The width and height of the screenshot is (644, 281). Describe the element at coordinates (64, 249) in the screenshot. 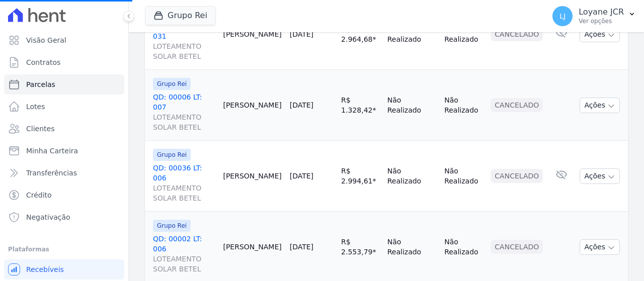

I see `div: Plataformas` at that location.